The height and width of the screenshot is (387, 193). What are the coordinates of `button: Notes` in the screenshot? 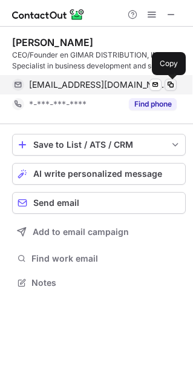 It's located at (99, 283).